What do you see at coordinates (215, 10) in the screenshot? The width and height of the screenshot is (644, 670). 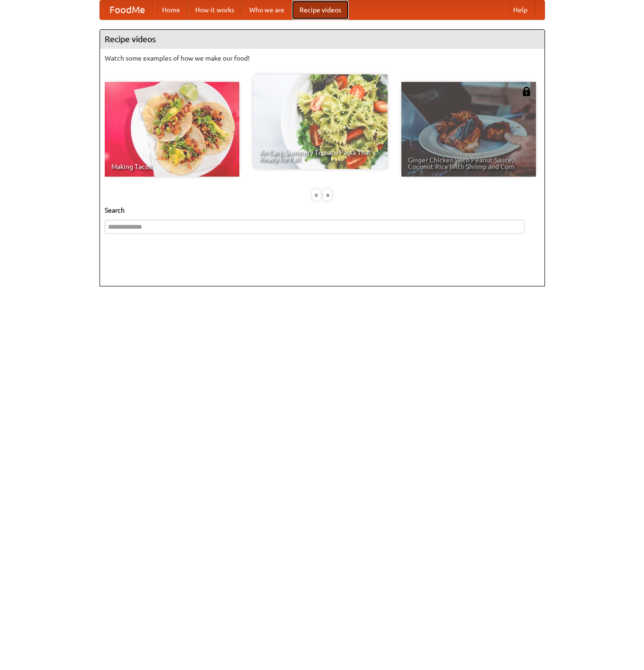 I see `a: How it works` at bounding box center [215, 10].